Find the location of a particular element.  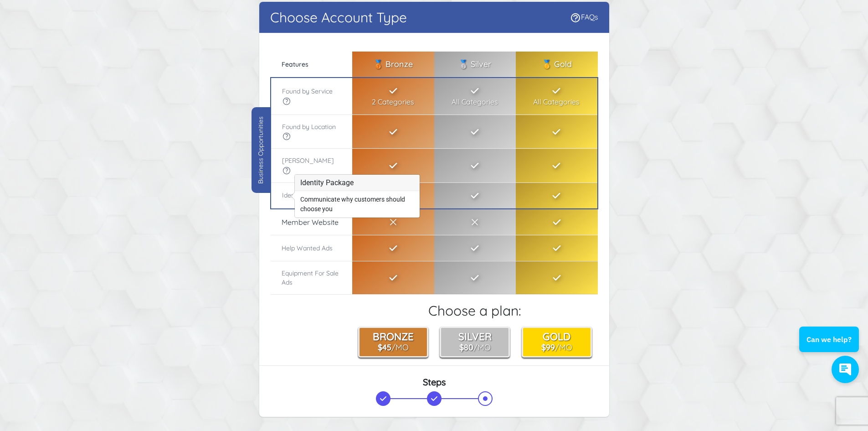

b: $45 is located at coordinates (385, 347).